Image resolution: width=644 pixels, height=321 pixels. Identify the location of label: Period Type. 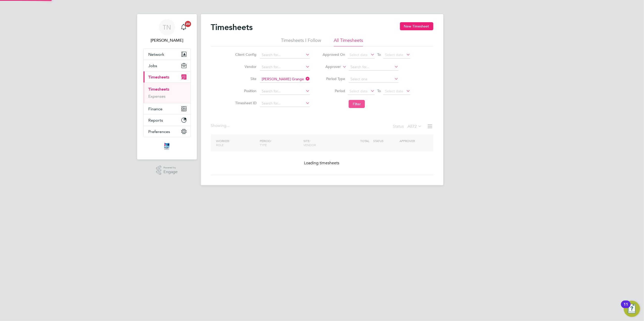
(334, 79).